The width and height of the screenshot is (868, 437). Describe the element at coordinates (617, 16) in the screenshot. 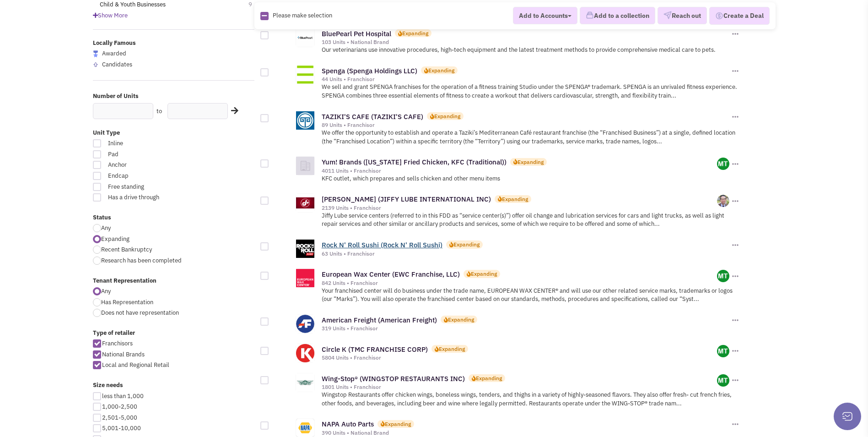

I see `button: Add to a collection` at that location.